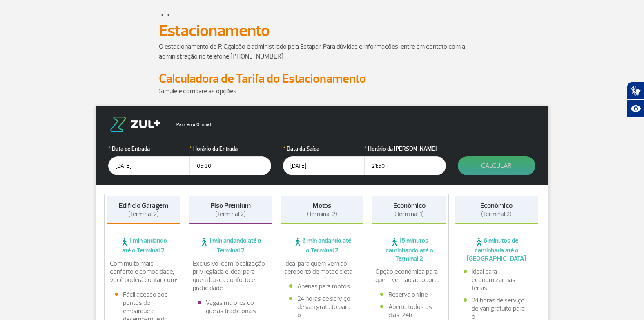 This screenshot has width=644, height=320. Describe the element at coordinates (409, 214) in the screenshot. I see `span: (Terminal 1)` at that location.